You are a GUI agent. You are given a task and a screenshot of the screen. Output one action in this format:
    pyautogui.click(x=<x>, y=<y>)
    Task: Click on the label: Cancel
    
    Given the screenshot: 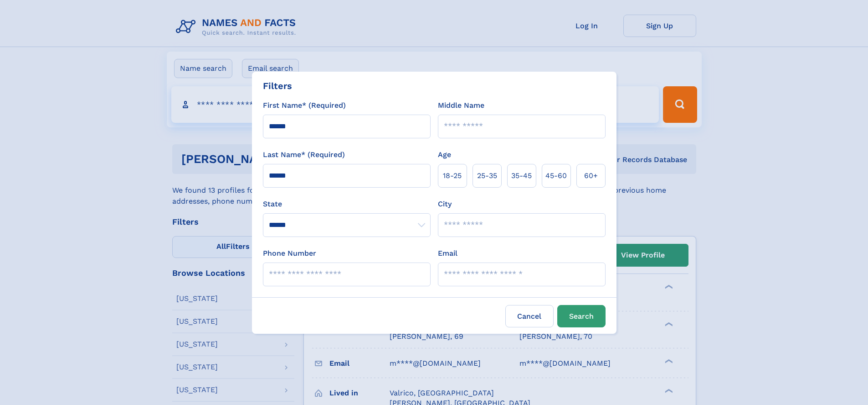 What is the action you would take?
    pyautogui.click(x=530, y=316)
    